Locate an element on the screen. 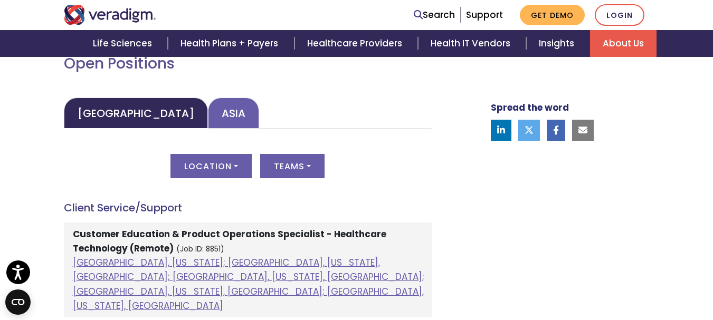 Image resolution: width=713 pixels, height=320 pixels. a: Get Demo is located at coordinates (552, 15).